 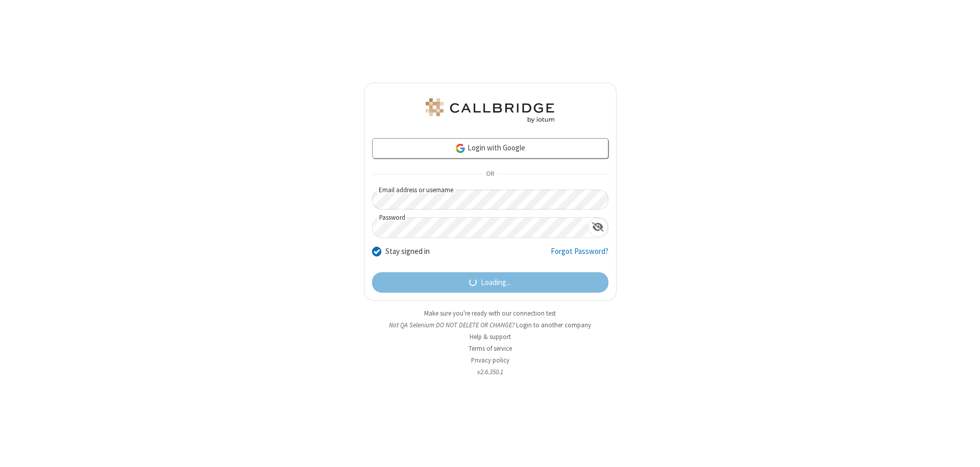 I want to click on a: Help & support, so click(x=490, y=336).